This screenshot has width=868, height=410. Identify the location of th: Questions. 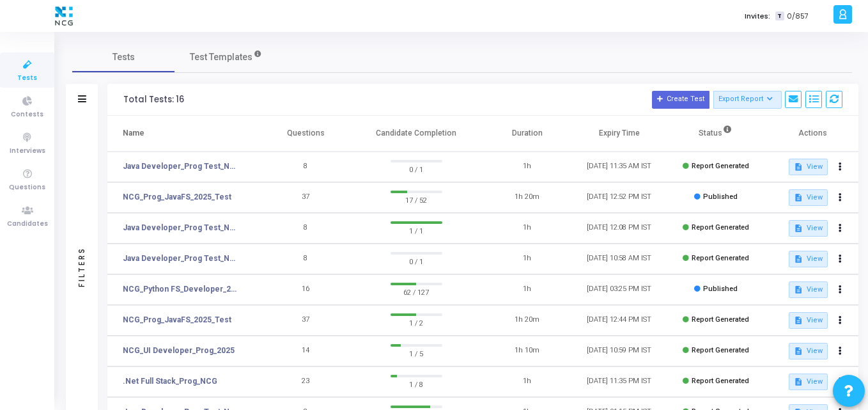
(306, 134).